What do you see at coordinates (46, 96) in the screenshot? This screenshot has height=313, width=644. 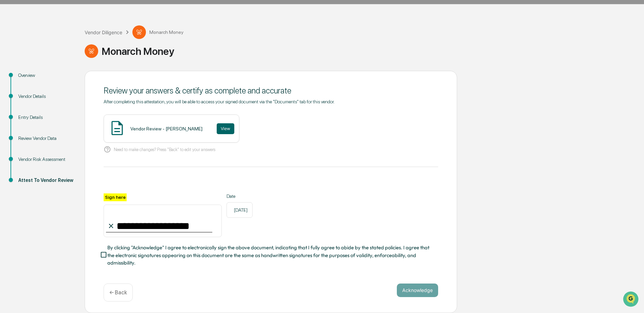 I see `div: Vendor Details` at bounding box center [46, 96].